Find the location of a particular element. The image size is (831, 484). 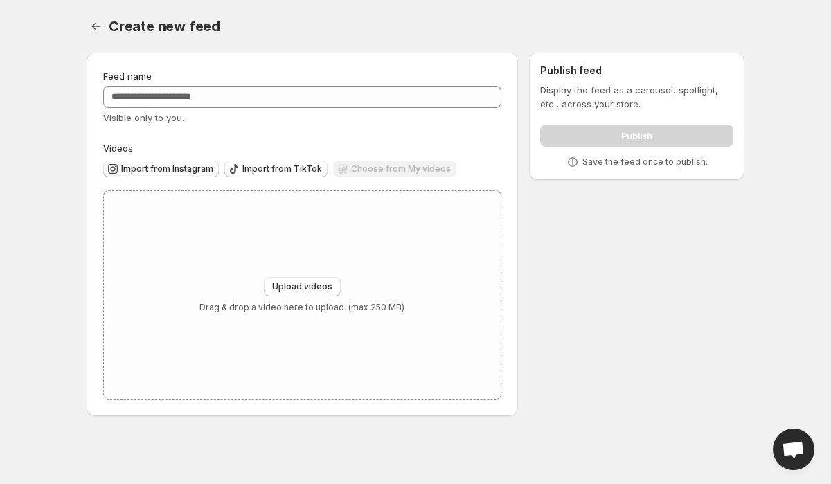

button: Settings is located at coordinates (96, 26).